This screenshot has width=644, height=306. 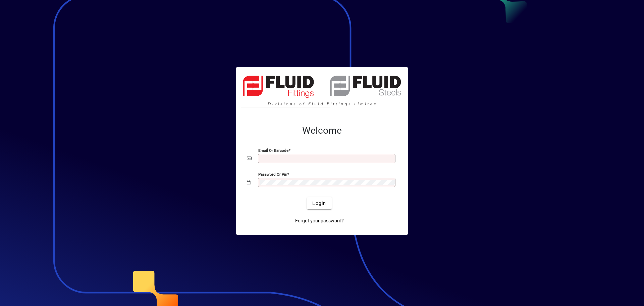 What do you see at coordinates (319, 221) in the screenshot?
I see `span: Forgot your password?` at bounding box center [319, 221].